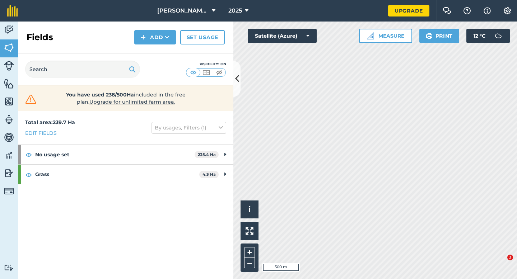 The width and height of the screenshot is (517, 279). What do you see at coordinates (386, 36) in the screenshot?
I see `button: Measure` at bounding box center [386, 36].